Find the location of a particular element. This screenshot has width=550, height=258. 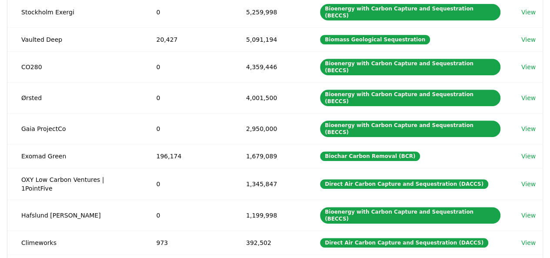

div: Biochar Carbon Removal (BCR) is located at coordinates (370, 156).